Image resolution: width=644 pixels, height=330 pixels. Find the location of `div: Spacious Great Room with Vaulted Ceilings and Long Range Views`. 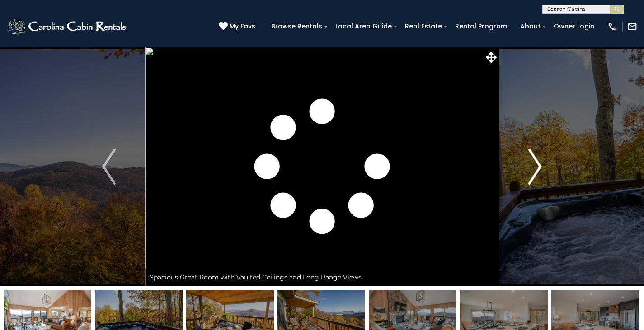

div: Spacious Great Room with Vaulted Ceilings and Long Range Views is located at coordinates (323, 277).